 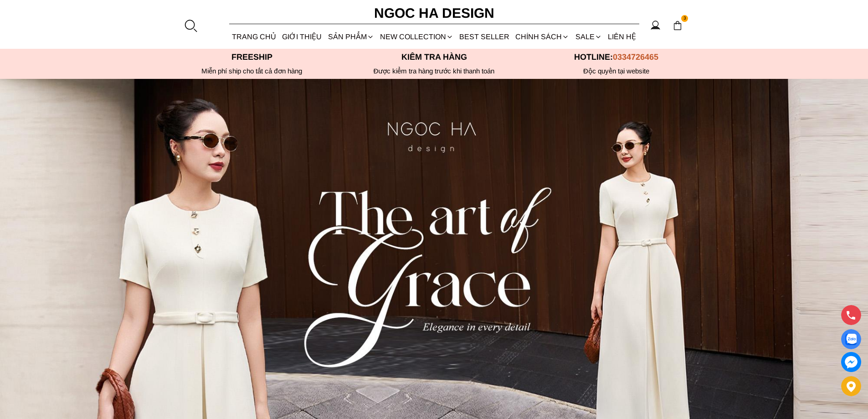 I want to click on div: SẢN PHẨM, so click(x=351, y=37).